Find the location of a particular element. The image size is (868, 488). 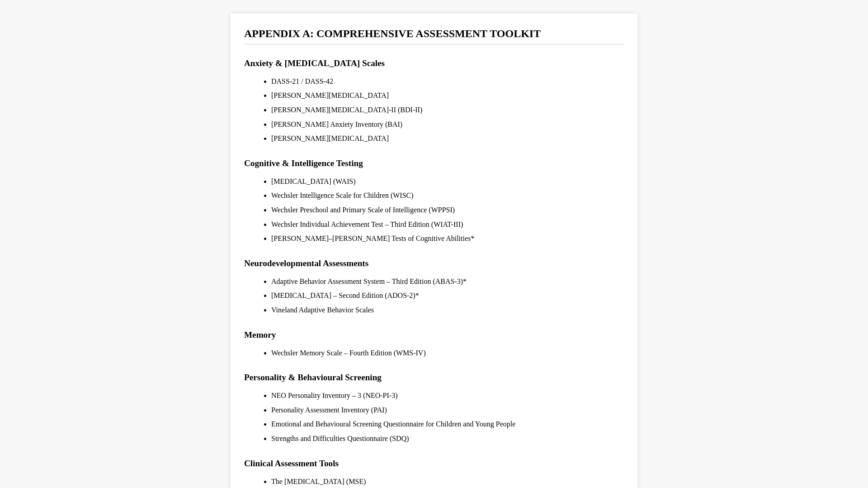

h3: Clinical Assessment Tools is located at coordinates (434, 463).